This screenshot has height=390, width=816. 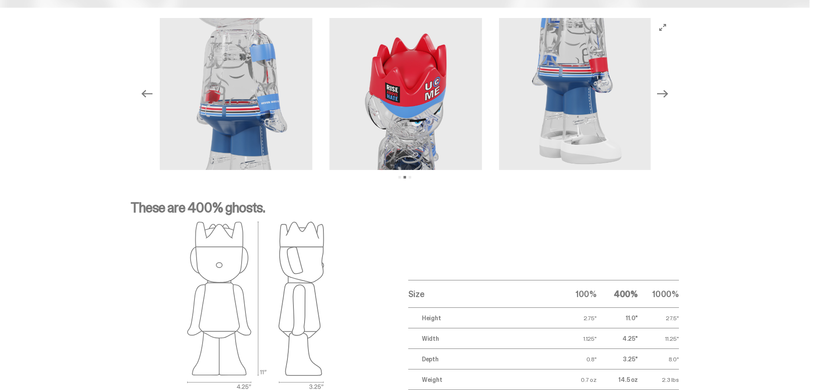 I want to click on button: Next, so click(x=663, y=94).